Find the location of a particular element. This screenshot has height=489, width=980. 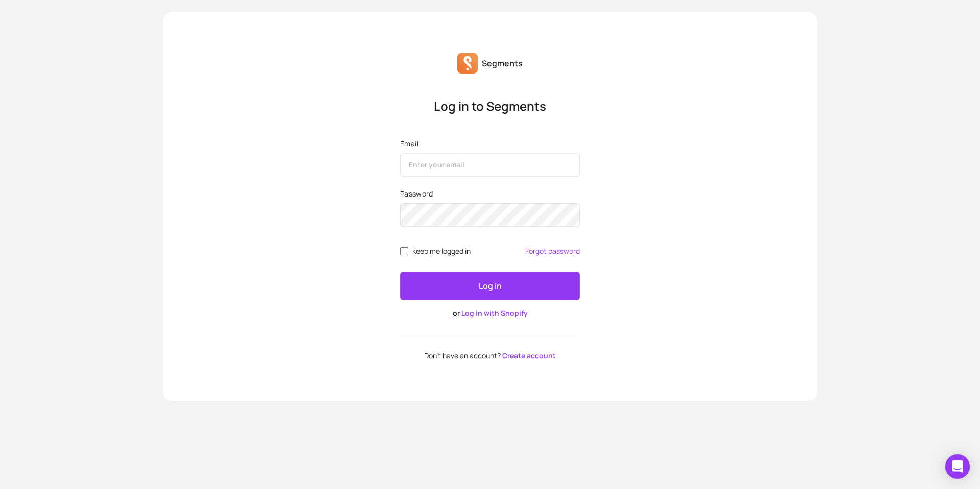

a: Log in with Shopify is located at coordinates (495, 313).